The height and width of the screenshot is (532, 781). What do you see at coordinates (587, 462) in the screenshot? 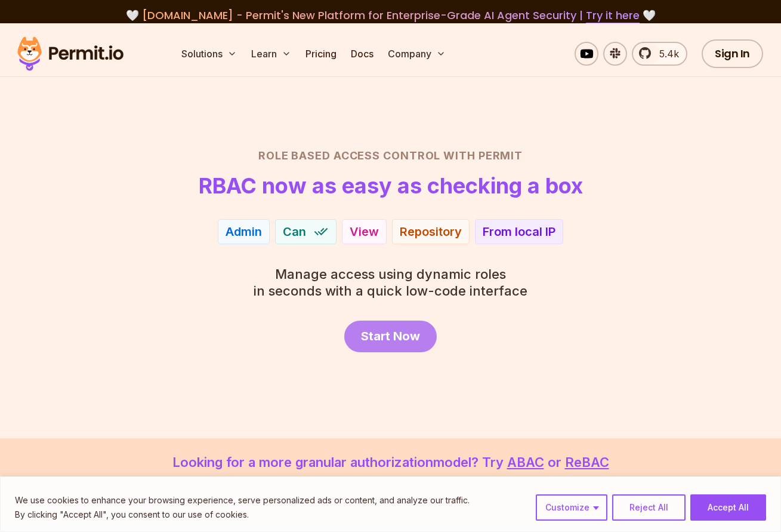
I see `a: ReBAC` at bounding box center [587, 462].